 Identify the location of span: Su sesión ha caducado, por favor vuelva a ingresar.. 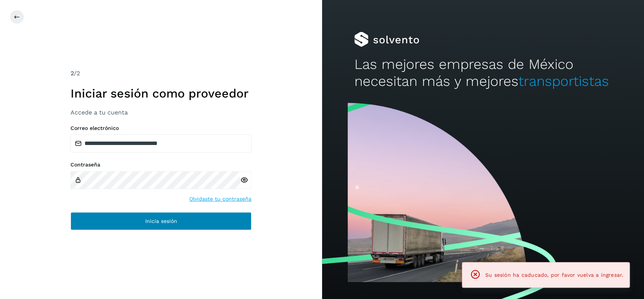
(554, 275).